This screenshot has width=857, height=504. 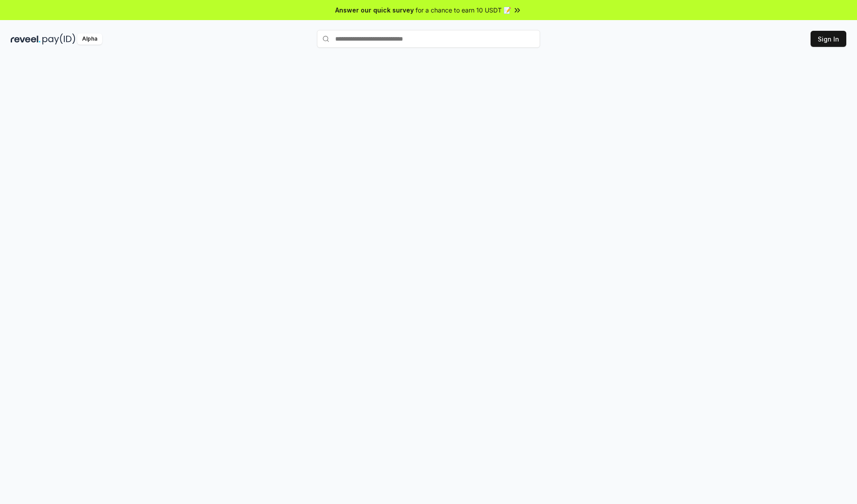 What do you see at coordinates (828, 39) in the screenshot?
I see `button: Sign In` at bounding box center [828, 39].